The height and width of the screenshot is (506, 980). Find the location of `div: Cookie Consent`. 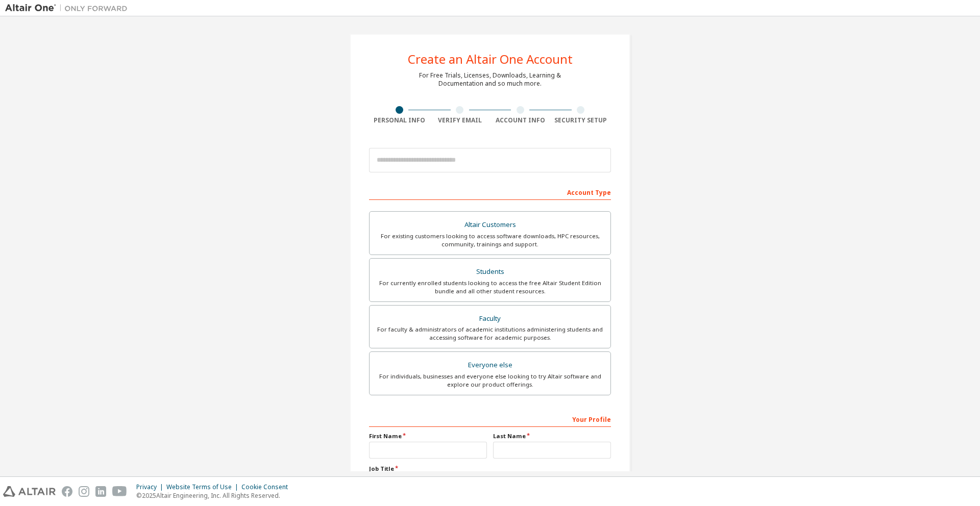

div: Cookie Consent is located at coordinates (267, 487).